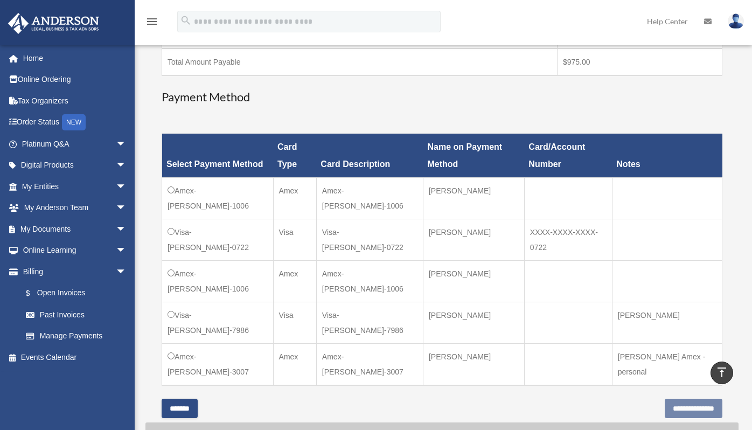  What do you see at coordinates (74, 122) in the screenshot?
I see `div: NEW` at bounding box center [74, 122].